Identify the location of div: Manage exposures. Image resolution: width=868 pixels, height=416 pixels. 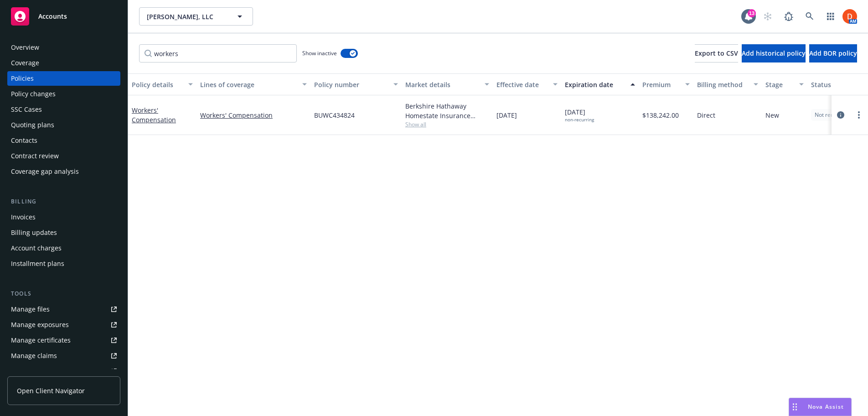
(40, 325).